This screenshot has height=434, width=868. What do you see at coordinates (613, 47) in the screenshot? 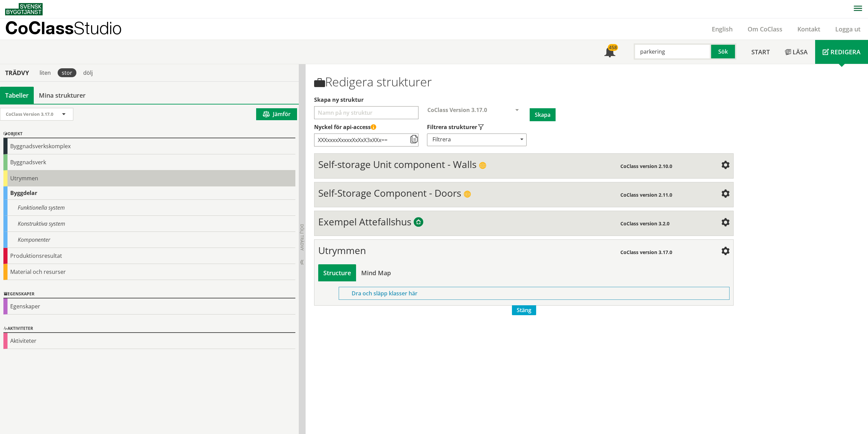
I see `div: 458` at bounding box center [613, 47].